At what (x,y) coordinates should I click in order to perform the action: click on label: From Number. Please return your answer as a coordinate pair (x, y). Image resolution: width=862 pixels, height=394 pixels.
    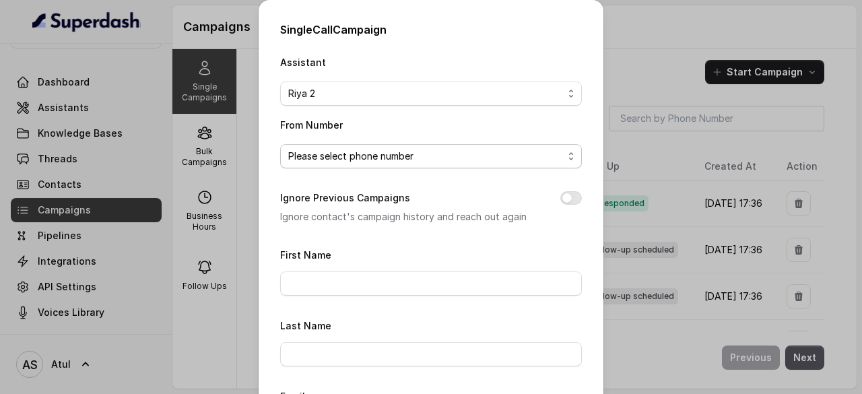
    Looking at the image, I should click on (311, 125).